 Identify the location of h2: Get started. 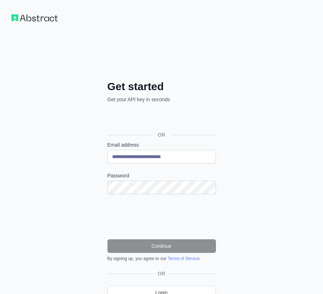
(162, 86).